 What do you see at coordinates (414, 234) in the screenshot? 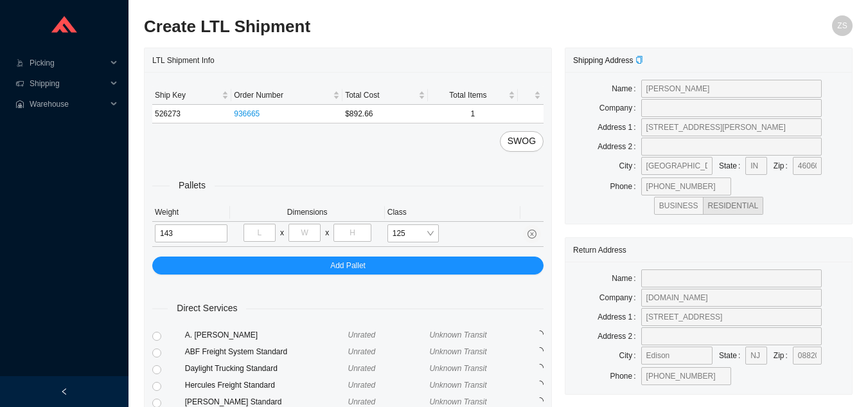
I see `span: 125` at bounding box center [414, 234].